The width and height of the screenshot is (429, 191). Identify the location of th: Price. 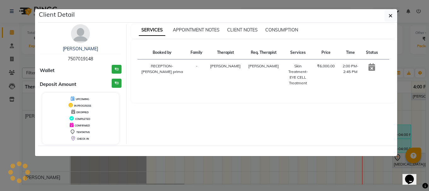
(326, 53).